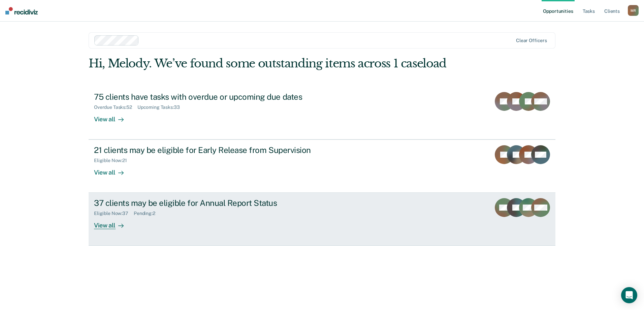 Image resolution: width=644 pixels, height=310 pixels. What do you see at coordinates (212, 150) in the screenshot?
I see `div: 21 clients may be eligible for Early Release from Supervision` at bounding box center [212, 150].